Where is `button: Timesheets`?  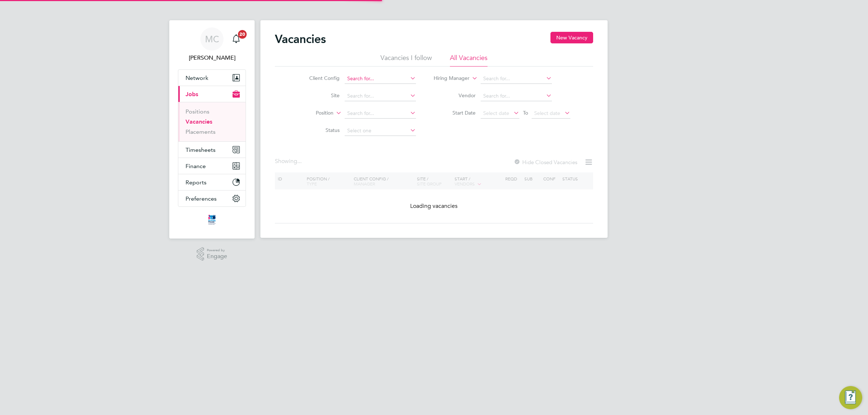
button: Timesheets is located at coordinates (212, 150).